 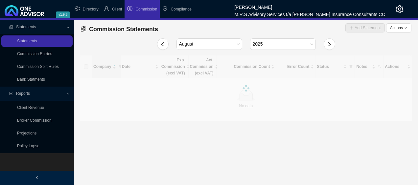 I want to click on span: dollar, so click(x=130, y=9).